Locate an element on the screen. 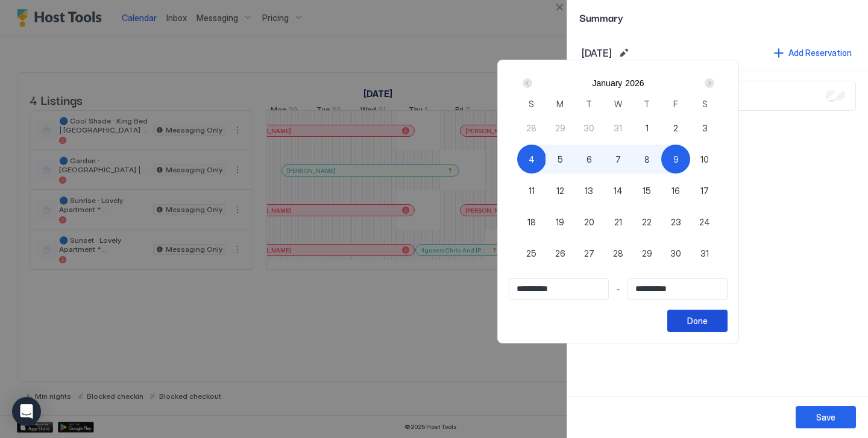  span: 25 is located at coordinates (531, 253).